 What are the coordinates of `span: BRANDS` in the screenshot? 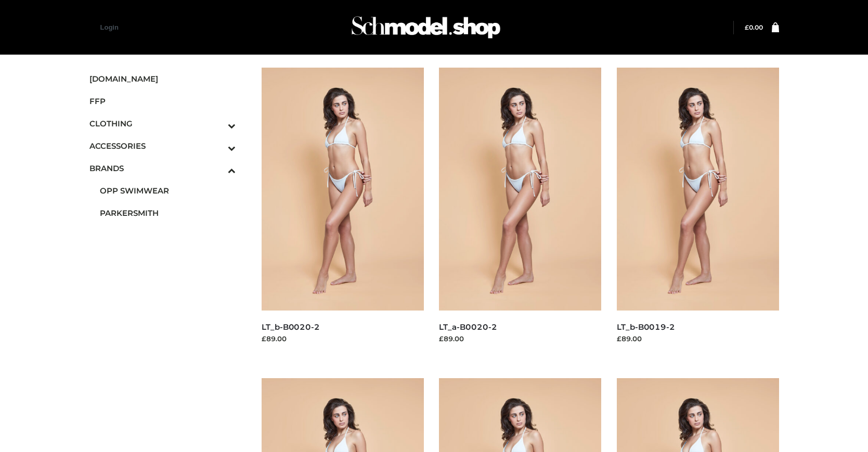 It's located at (163, 168).